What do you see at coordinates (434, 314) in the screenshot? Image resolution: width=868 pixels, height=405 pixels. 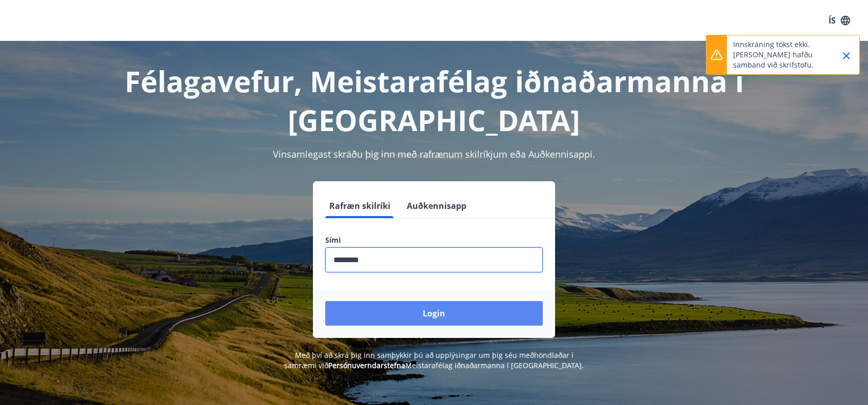 I see `button: Login` at bounding box center [434, 314].